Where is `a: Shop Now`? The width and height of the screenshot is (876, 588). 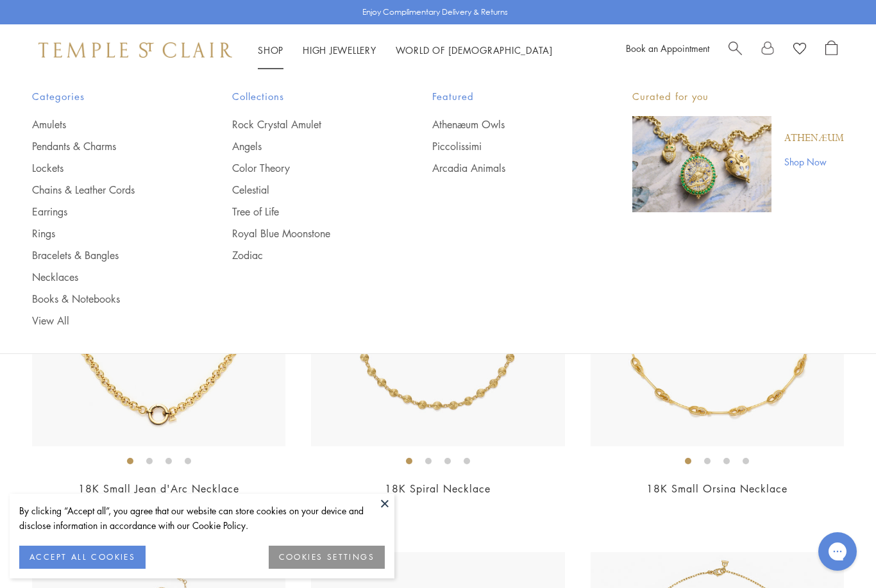
a: Shop Now is located at coordinates (814, 162).